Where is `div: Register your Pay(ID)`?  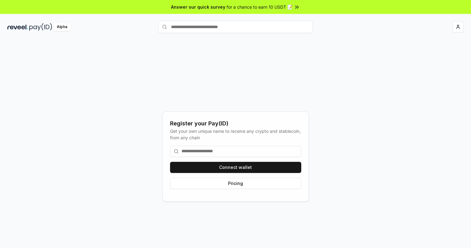
div: Register your Pay(ID) is located at coordinates (235, 123).